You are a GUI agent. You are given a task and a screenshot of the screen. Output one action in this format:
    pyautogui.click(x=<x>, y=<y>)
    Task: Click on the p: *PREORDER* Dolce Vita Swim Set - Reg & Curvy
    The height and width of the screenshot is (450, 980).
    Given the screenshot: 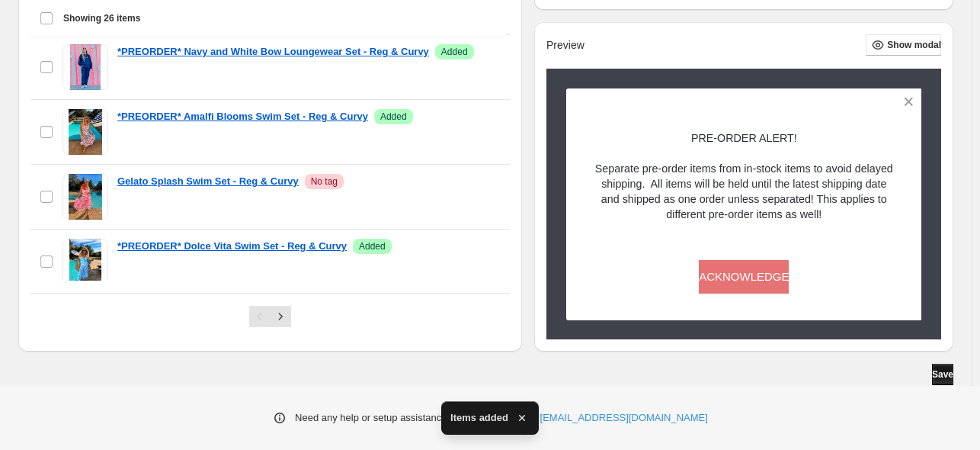 What is the action you would take?
    pyautogui.click(x=231, y=246)
    